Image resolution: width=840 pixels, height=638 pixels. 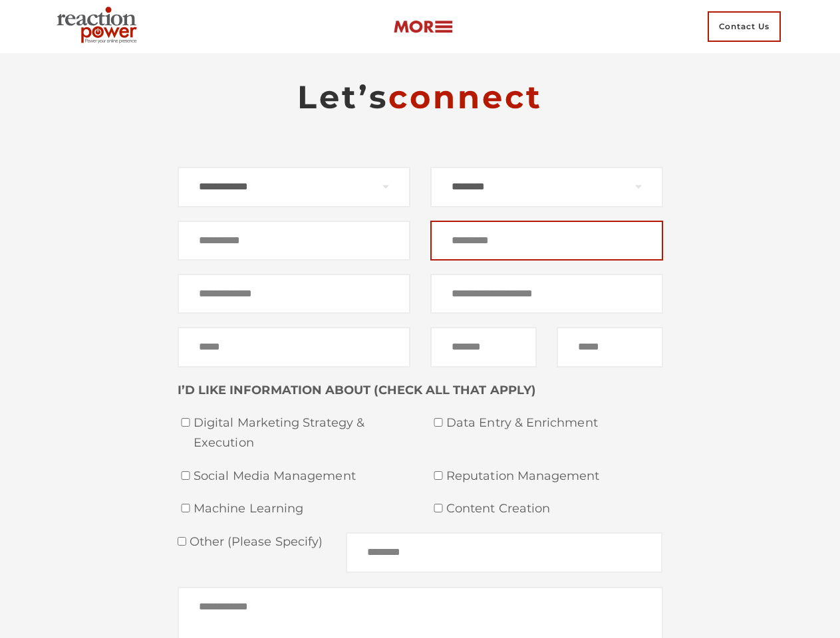 What do you see at coordinates (554, 509) in the screenshot?
I see `span: Content Creation` at bounding box center [554, 509].